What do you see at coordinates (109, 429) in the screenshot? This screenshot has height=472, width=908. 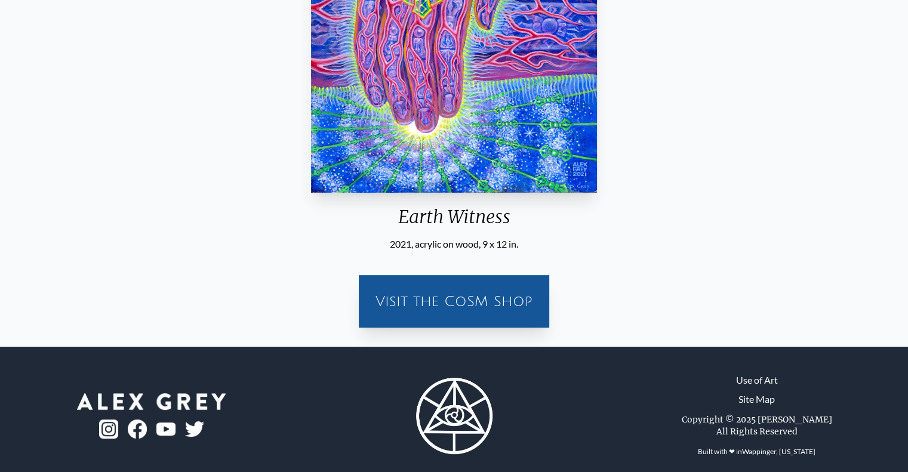 I see `img: ig-logo.png` at bounding box center [109, 429].